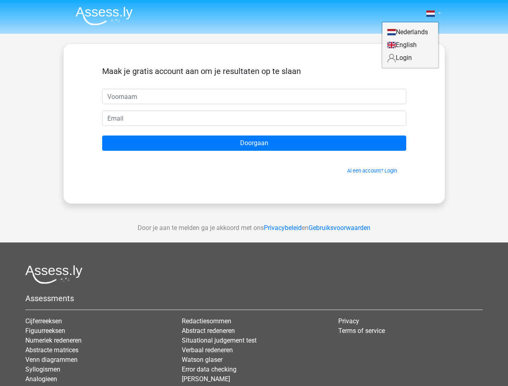 Image resolution: width=508 pixels, height=386 pixels. I want to click on a: Al een account? Login, so click(372, 170).